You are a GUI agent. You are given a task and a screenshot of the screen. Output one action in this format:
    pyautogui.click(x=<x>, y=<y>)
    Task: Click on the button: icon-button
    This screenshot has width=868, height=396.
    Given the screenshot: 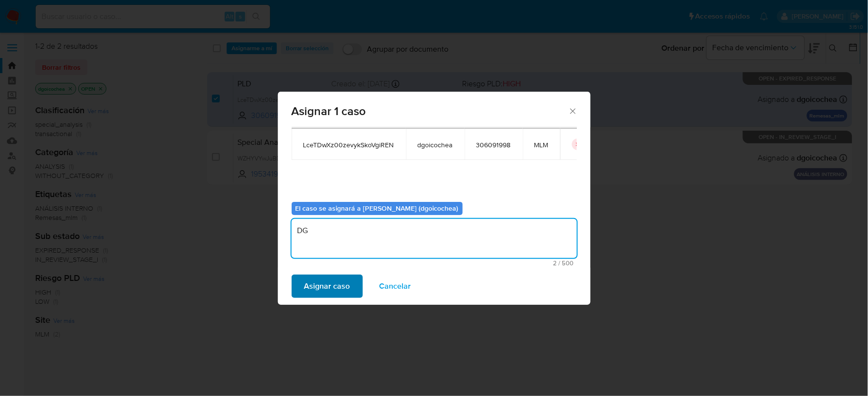 What is the action you would take?
    pyautogui.click(x=578, y=145)
    